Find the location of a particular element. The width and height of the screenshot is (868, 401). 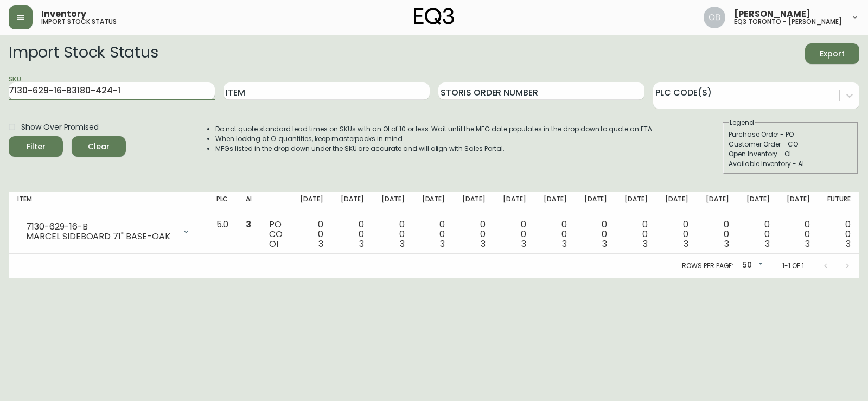

div: Customer Order - CO is located at coordinates (790, 144).